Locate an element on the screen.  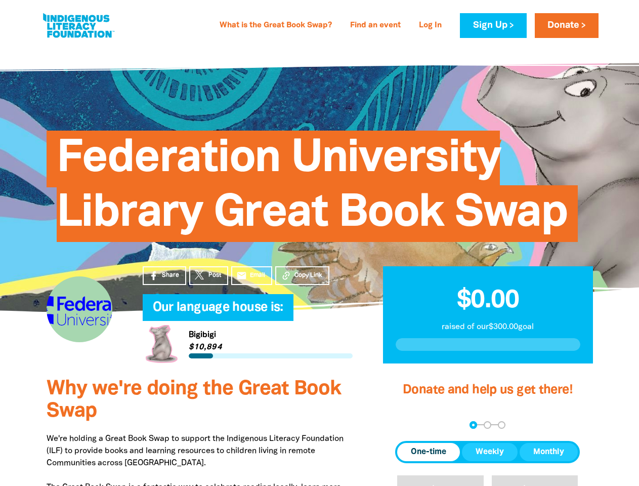
span: $0.00 is located at coordinates (488, 301).